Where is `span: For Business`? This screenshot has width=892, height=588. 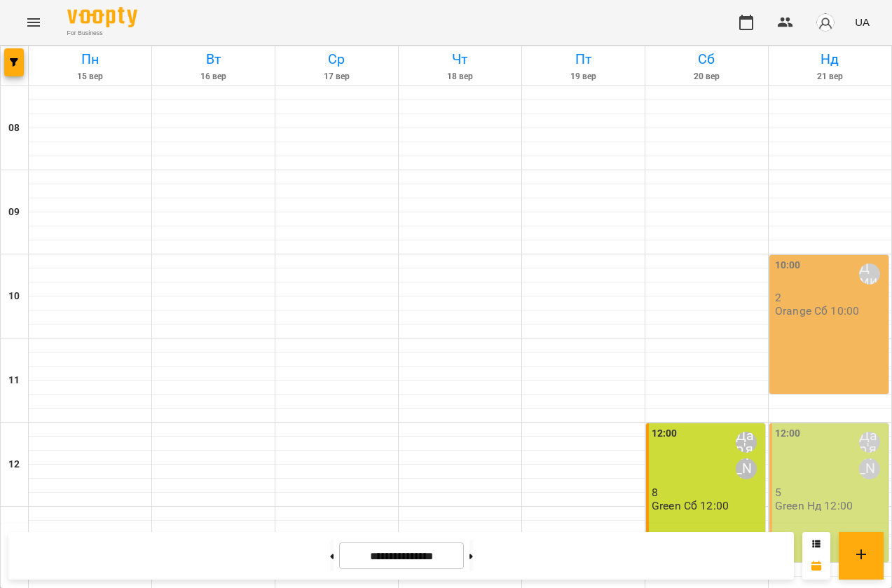 span: For Business is located at coordinates (102, 33).